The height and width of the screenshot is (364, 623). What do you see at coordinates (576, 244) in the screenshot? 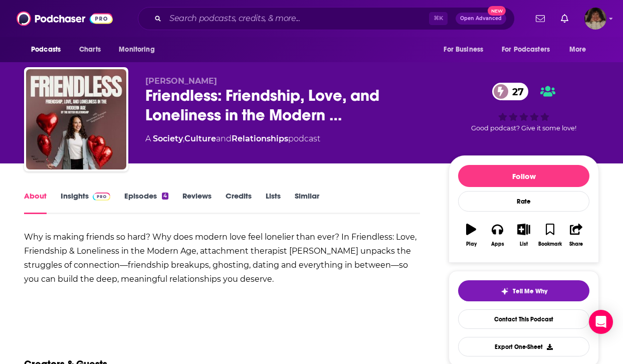
I see `div: Share` at bounding box center [576, 244].